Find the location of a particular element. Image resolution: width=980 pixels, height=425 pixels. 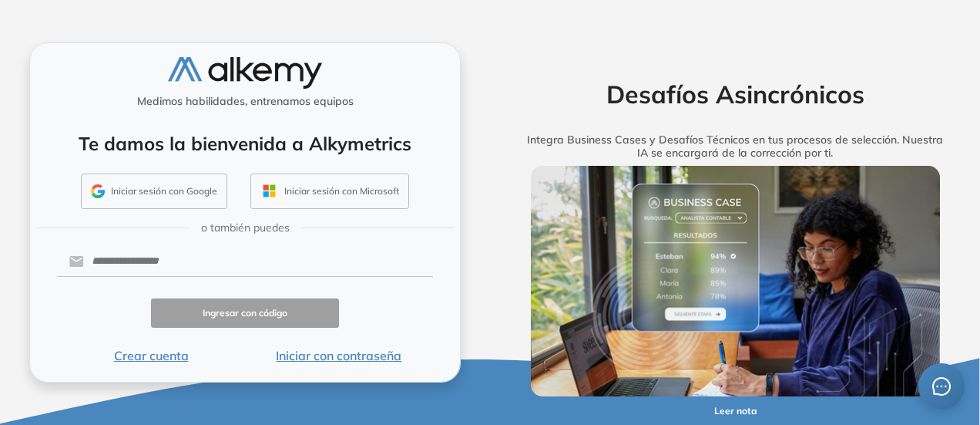

h5: Integra Business Cases y Desafíos Técnicos en tus procesos de selección. Nuestra IA se encargará ... is located at coordinates (735, 147).